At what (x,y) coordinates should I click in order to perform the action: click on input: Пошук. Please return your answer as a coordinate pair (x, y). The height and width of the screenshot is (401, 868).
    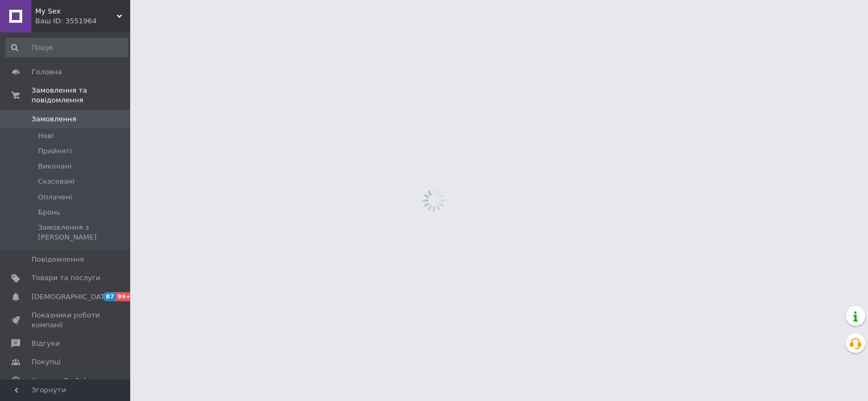
    Looking at the image, I should click on (67, 48).